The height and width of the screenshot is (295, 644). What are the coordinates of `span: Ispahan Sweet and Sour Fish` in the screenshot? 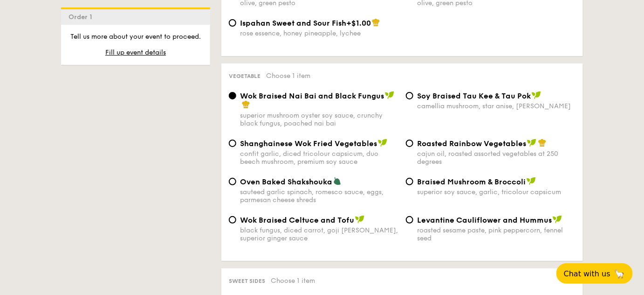 It's located at (293, 23).